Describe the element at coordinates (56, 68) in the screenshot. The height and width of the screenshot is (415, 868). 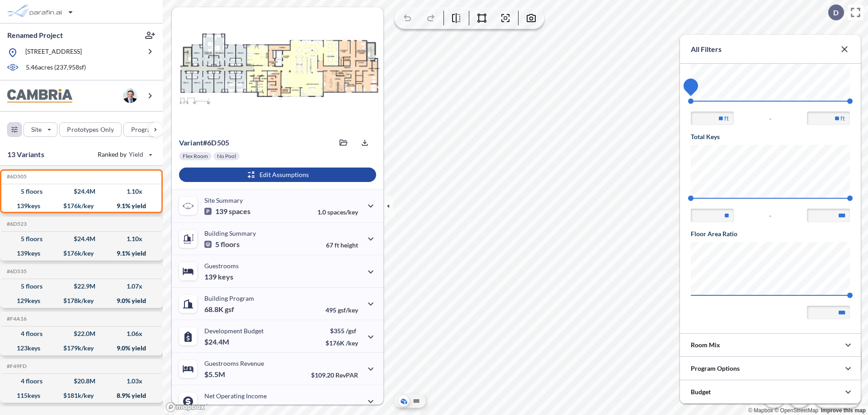
I see `p: 5.46 acres ( 237,958 sf)` at that location.